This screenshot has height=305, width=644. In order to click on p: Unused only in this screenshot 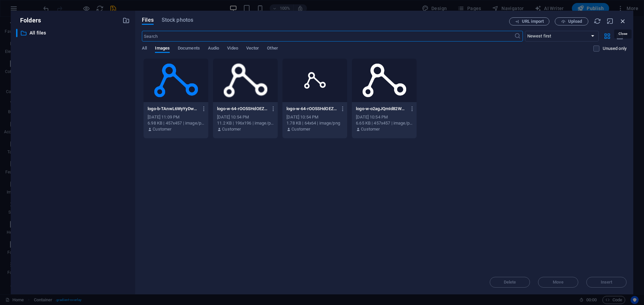, I will do `click(614, 49)`.